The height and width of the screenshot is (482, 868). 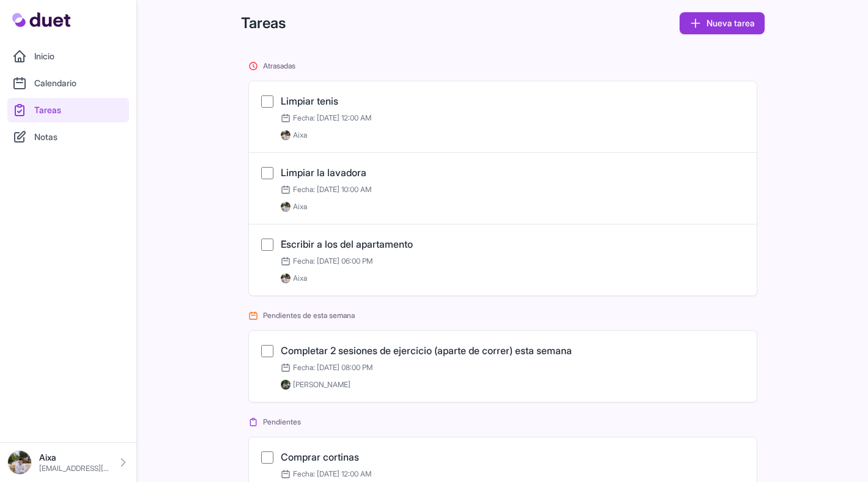 What do you see at coordinates (320, 457) in the screenshot?
I see `a: Comprar cortinas` at bounding box center [320, 457].